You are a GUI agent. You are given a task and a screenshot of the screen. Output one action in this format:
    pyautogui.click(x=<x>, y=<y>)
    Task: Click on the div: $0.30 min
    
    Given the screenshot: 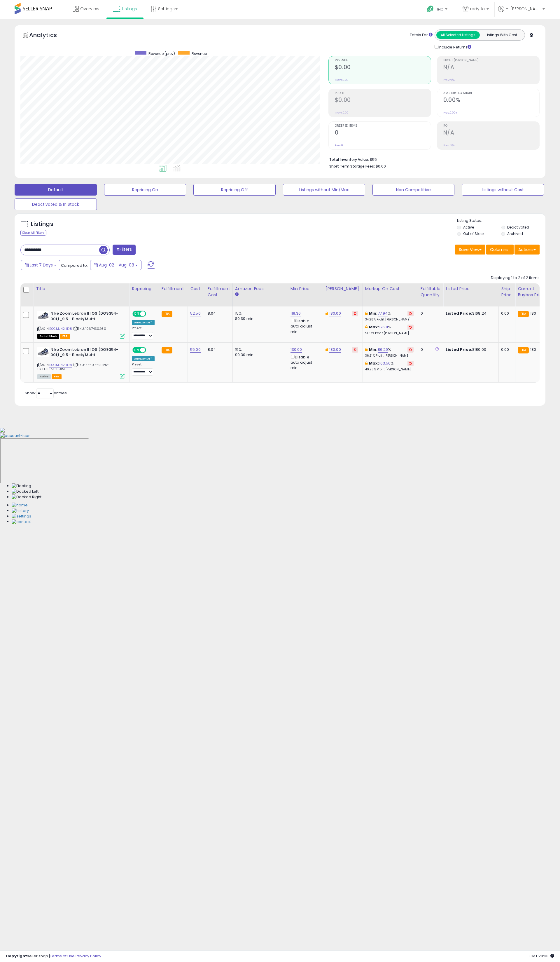 What is the action you would take?
    pyautogui.click(x=259, y=319)
    